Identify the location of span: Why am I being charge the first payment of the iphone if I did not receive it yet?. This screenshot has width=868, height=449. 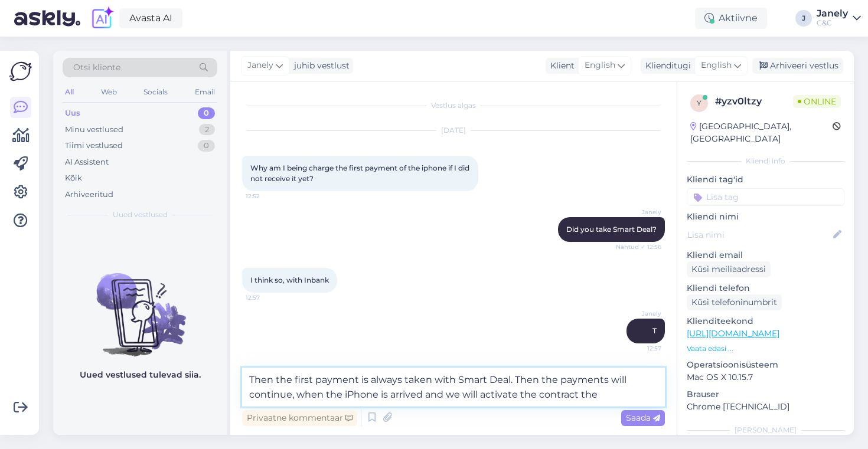
(361, 173).